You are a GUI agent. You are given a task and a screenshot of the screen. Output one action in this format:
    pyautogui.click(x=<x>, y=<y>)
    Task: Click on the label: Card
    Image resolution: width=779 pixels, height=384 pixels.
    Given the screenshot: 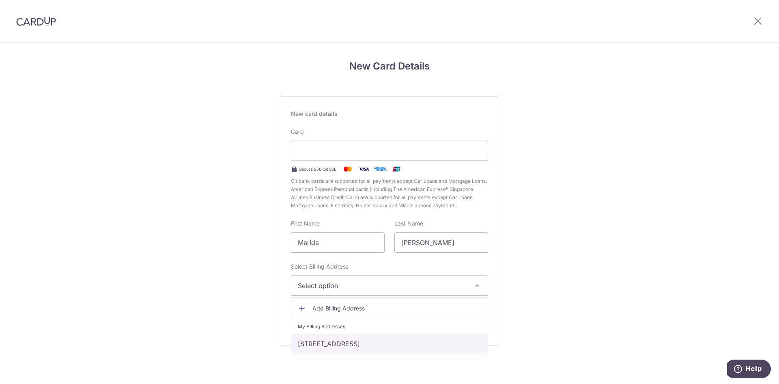 What is the action you would take?
    pyautogui.click(x=298, y=132)
    